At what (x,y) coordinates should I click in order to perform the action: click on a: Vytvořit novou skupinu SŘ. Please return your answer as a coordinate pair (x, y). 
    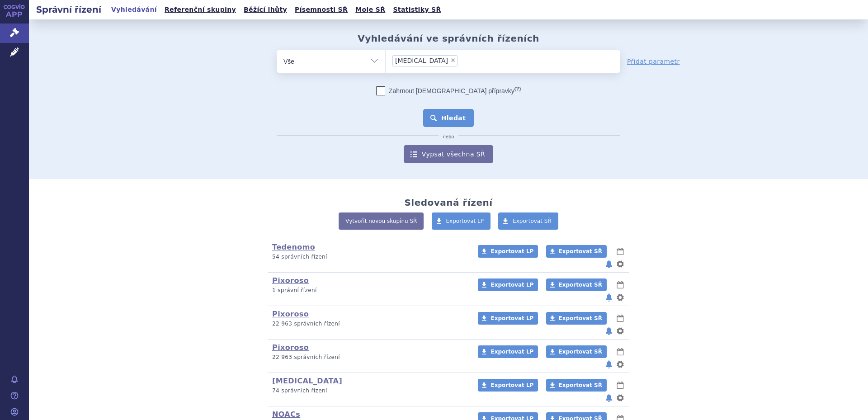
    Looking at the image, I should click on (381, 221).